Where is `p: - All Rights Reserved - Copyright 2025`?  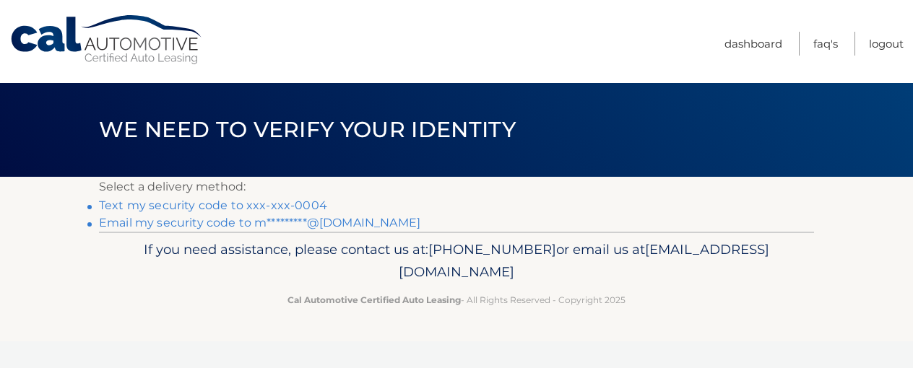 p: - All Rights Reserved - Copyright 2025 is located at coordinates (456, 300).